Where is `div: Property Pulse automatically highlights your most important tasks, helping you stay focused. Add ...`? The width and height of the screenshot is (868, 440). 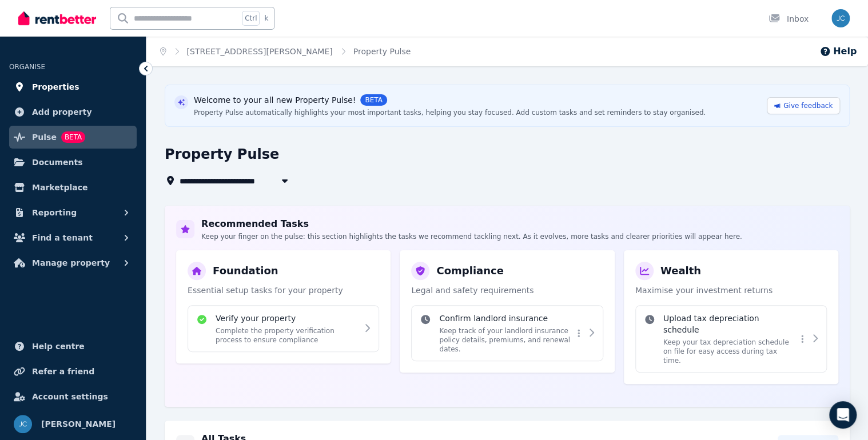
div: Property Pulse automatically highlights your most important tasks, helping you stay focused. Add ... is located at coordinates (449, 112).